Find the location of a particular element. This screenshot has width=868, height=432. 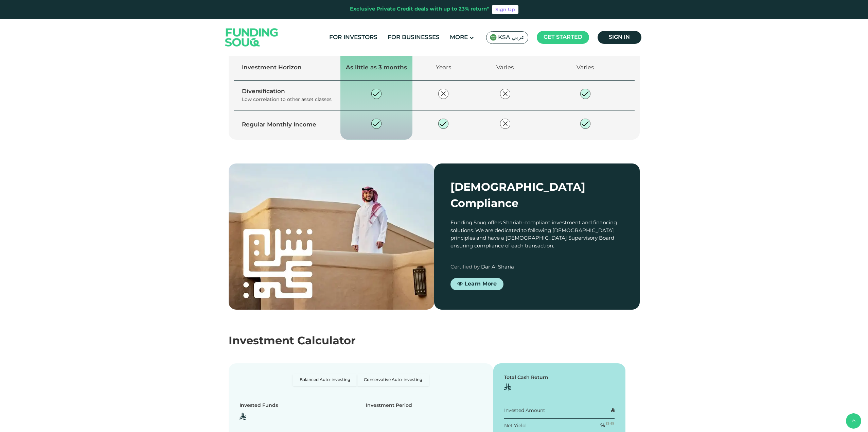

div: Total Cash Return is located at coordinates (560, 378).